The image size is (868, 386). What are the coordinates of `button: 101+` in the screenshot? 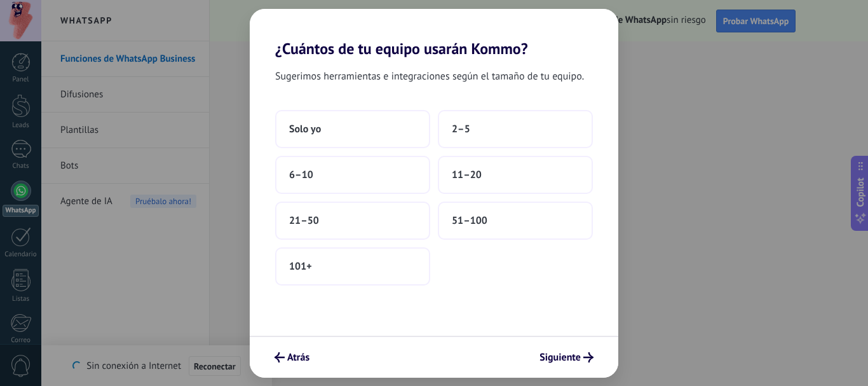 It's located at (352, 266).